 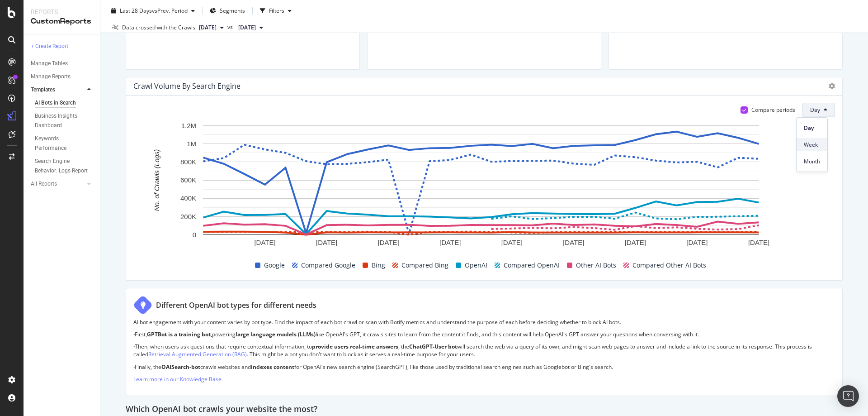 What do you see at coordinates (43, 90) in the screenshot?
I see `div: Templates` at bounding box center [43, 90].